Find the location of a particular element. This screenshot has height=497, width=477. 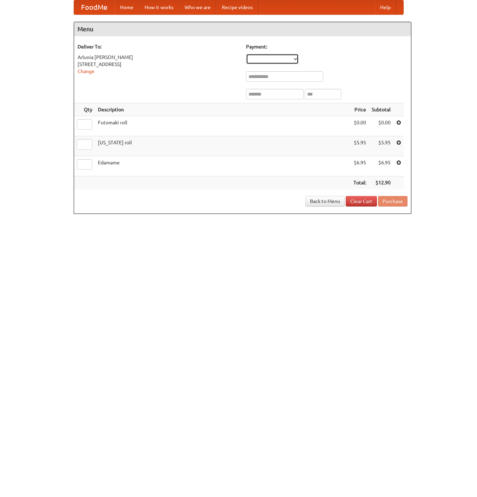

td: Futomaki roll is located at coordinates (223, 126).